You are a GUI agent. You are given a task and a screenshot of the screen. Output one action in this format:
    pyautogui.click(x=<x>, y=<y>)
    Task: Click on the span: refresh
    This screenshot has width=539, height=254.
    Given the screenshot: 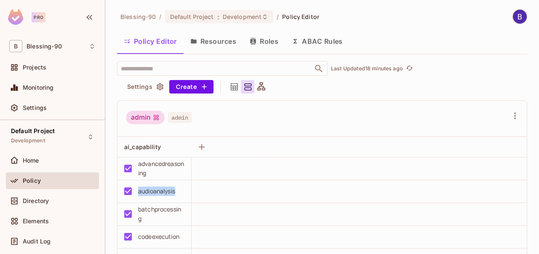 What is the action you would take?
    pyautogui.click(x=409, y=69)
    